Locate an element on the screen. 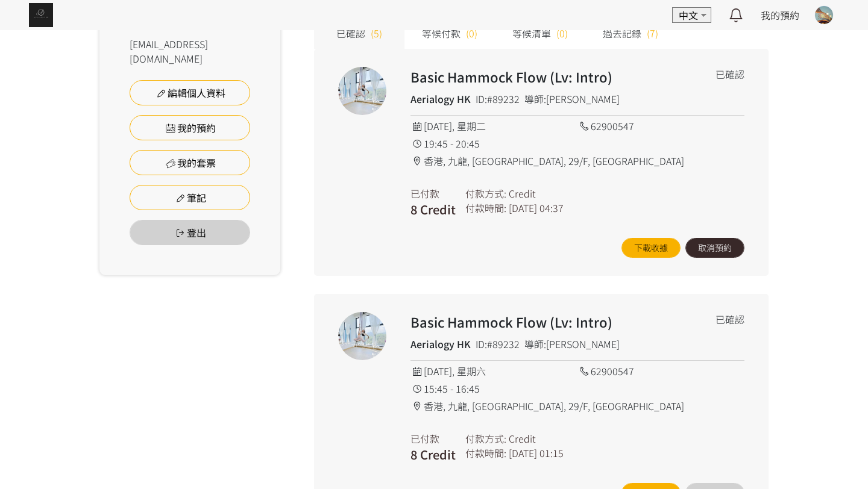  a: 筆記 is located at coordinates (190, 198).